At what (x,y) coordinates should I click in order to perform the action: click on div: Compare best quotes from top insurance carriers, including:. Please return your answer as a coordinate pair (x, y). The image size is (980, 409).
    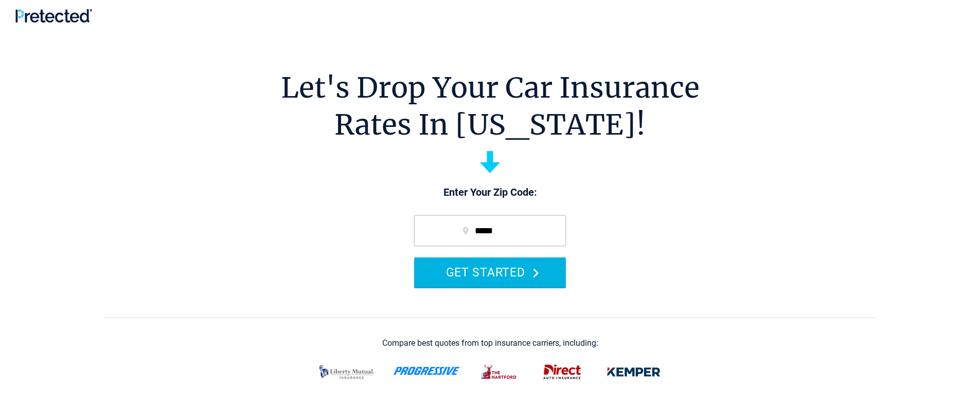
    Looking at the image, I should click on (490, 343).